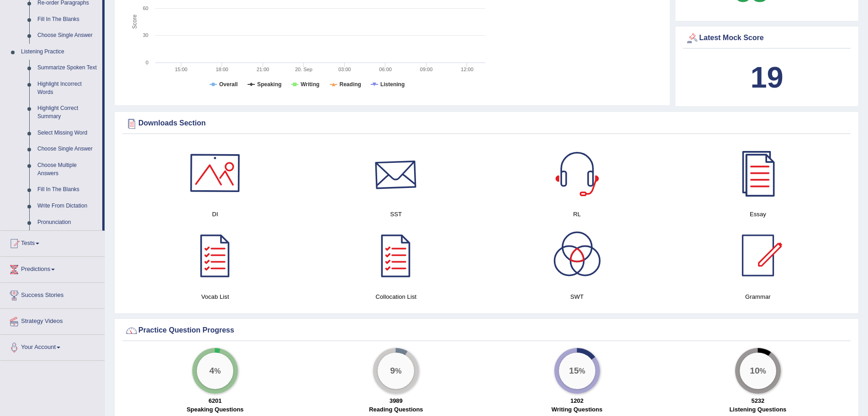 This screenshot has width=868, height=416. I want to click on text: 06:00, so click(385, 70).